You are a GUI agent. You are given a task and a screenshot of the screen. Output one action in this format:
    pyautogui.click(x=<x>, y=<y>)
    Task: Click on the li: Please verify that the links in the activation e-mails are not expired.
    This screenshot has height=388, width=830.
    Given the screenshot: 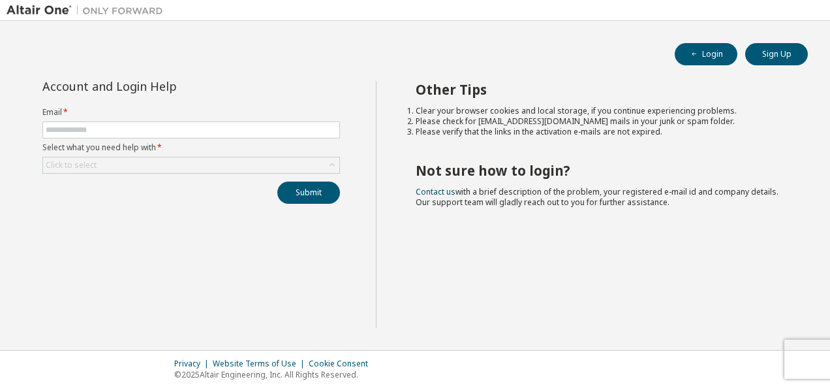 What is the action you would take?
    pyautogui.click(x=600, y=132)
    